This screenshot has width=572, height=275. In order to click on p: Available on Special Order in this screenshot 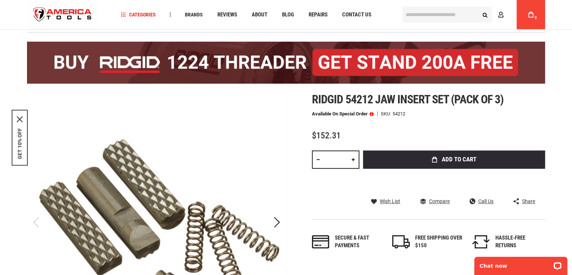, I will do `click(343, 114)`.